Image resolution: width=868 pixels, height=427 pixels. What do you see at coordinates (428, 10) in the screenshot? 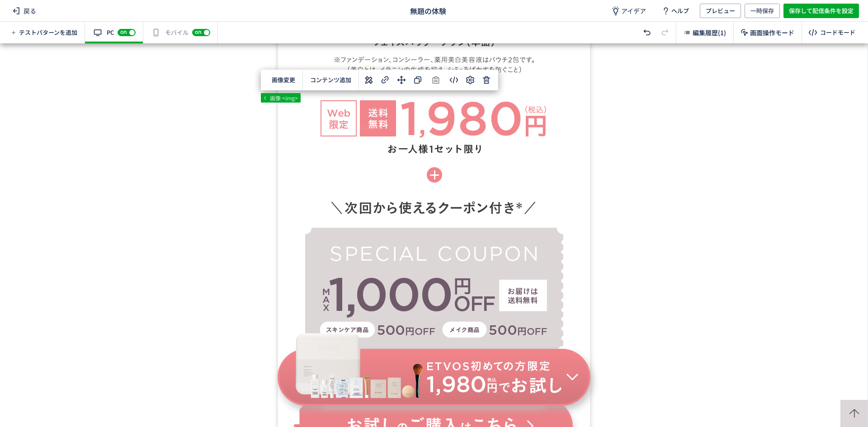
I see `span: 無題の体験` at bounding box center [428, 10].